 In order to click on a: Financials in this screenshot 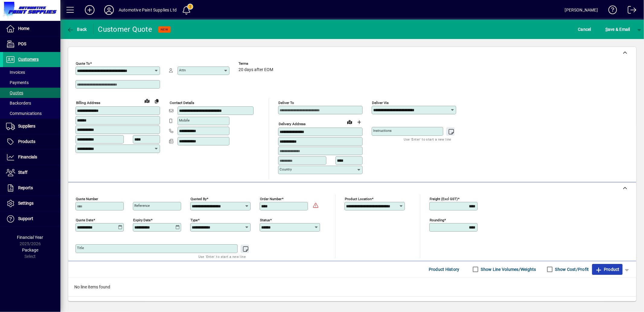, I will do `click(32, 157)`.